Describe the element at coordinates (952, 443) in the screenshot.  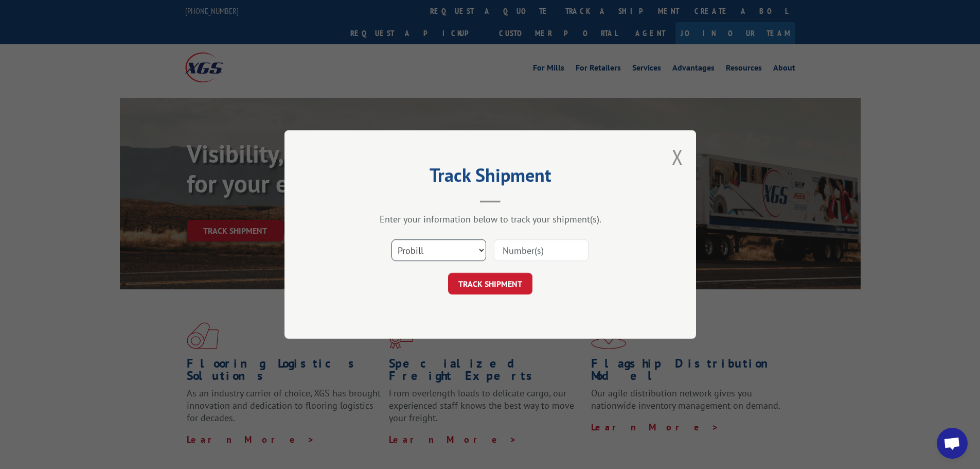
I see `div: Open chat` at that location.